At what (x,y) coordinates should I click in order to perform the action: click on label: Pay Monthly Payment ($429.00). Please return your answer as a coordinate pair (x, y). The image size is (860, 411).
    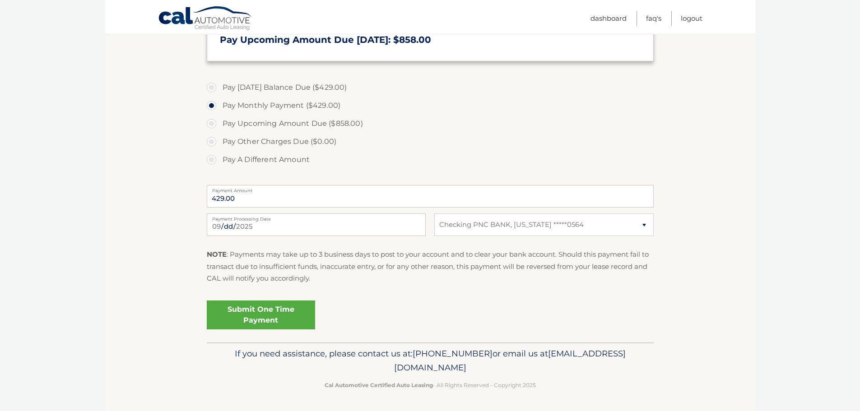
    Looking at the image, I should click on (430, 106).